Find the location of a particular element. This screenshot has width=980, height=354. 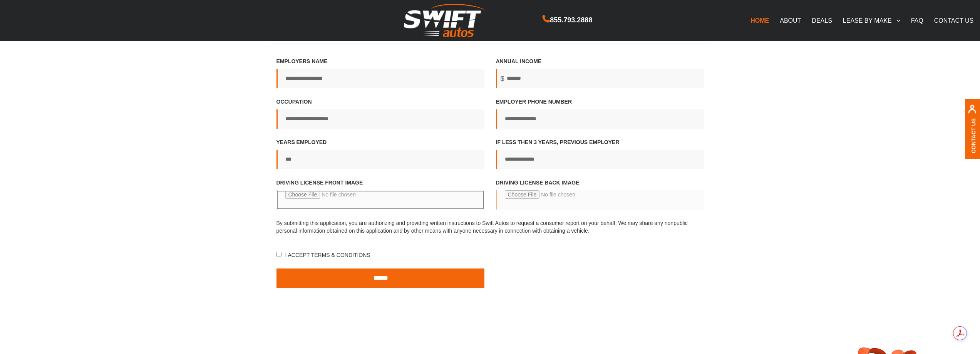

a: FAQ is located at coordinates (917, 20).